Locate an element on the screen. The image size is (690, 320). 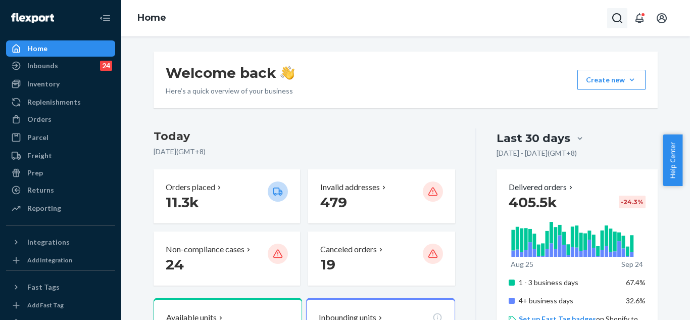
div: Replenishments is located at coordinates (54, 102).